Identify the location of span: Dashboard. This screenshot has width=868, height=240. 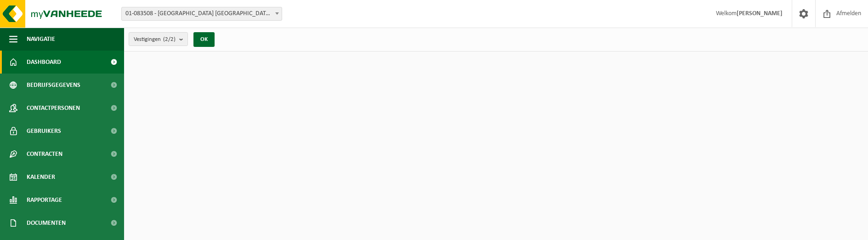
(43, 62).